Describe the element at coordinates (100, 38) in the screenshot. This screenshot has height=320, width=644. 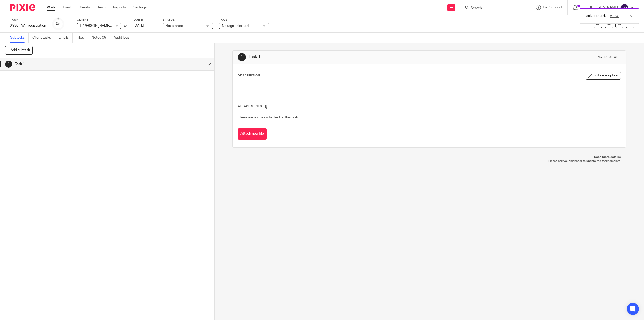
I see `a: Notes (0)` at that location.